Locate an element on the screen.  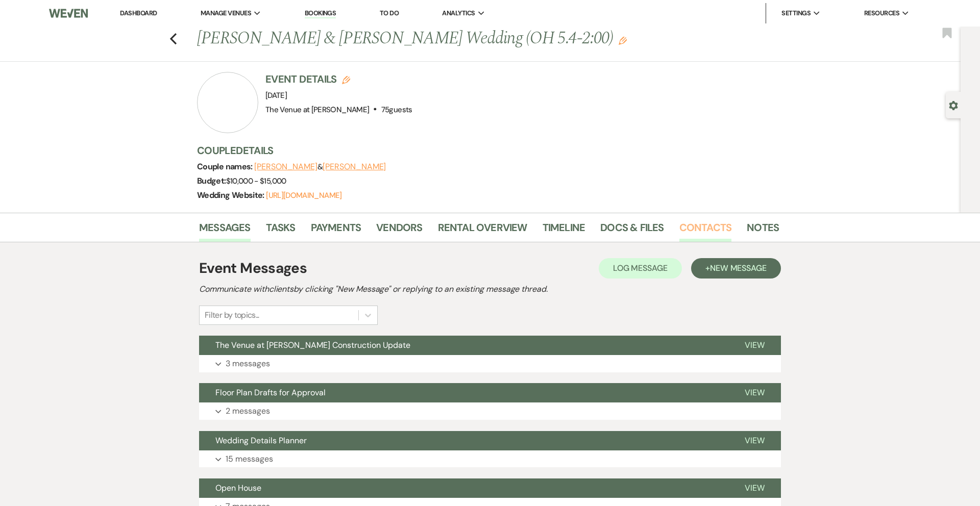
p: 3 messages is located at coordinates (248, 364).